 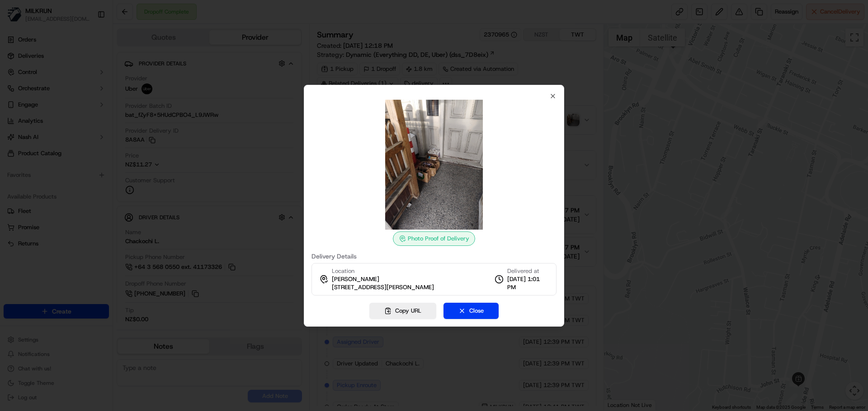 What do you see at coordinates (434, 165) in the screenshot?
I see `img: photo_proof_of_delivery image` at bounding box center [434, 165].